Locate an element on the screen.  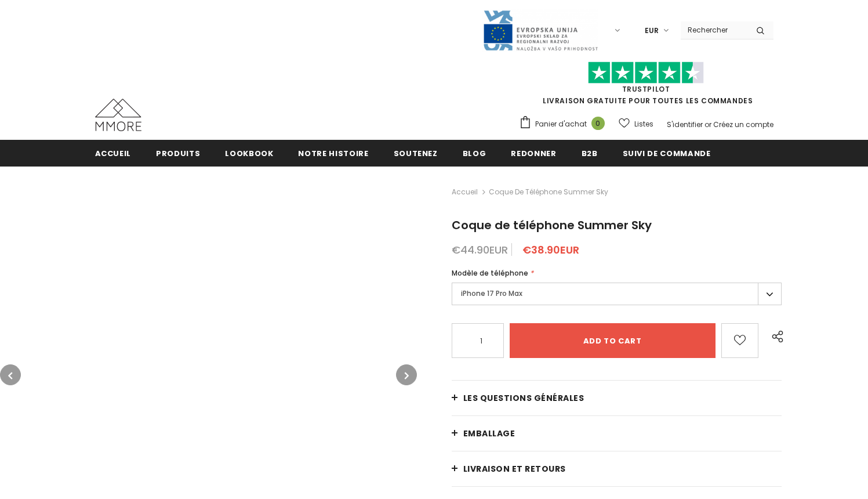
span: Notre histoire is located at coordinates (333, 153).